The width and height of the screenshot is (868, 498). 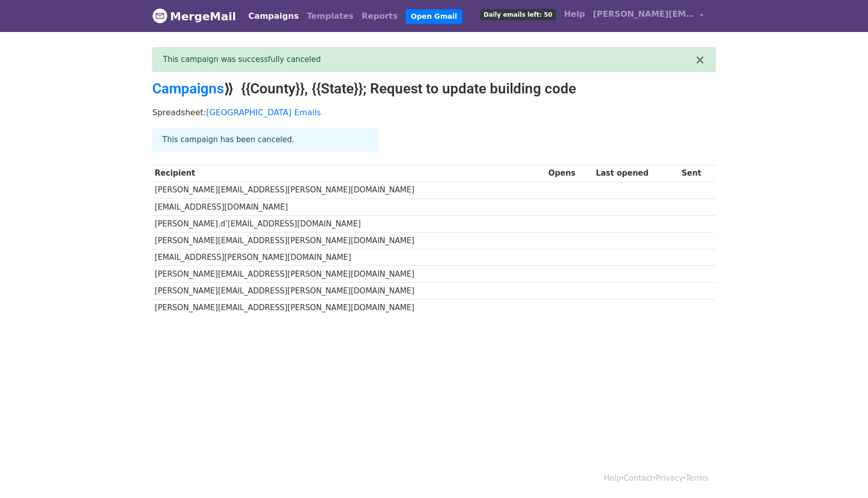 I want to click on div: This campaign was successfully canceled, so click(x=429, y=59).